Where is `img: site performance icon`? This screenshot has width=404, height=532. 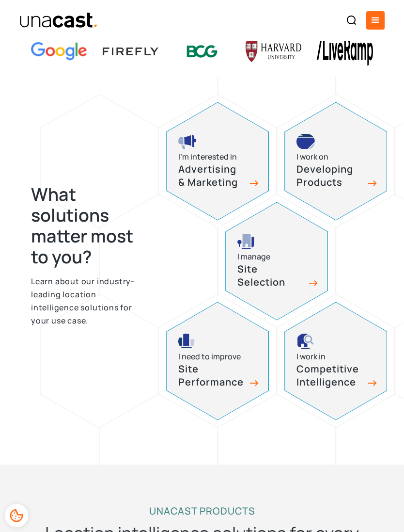
img: site performance icon is located at coordinates (187, 341).